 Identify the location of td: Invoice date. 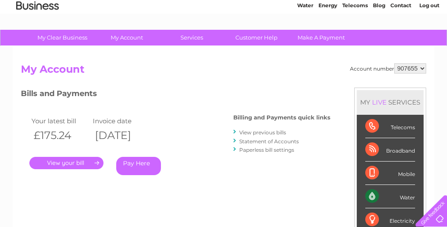
(121, 121).